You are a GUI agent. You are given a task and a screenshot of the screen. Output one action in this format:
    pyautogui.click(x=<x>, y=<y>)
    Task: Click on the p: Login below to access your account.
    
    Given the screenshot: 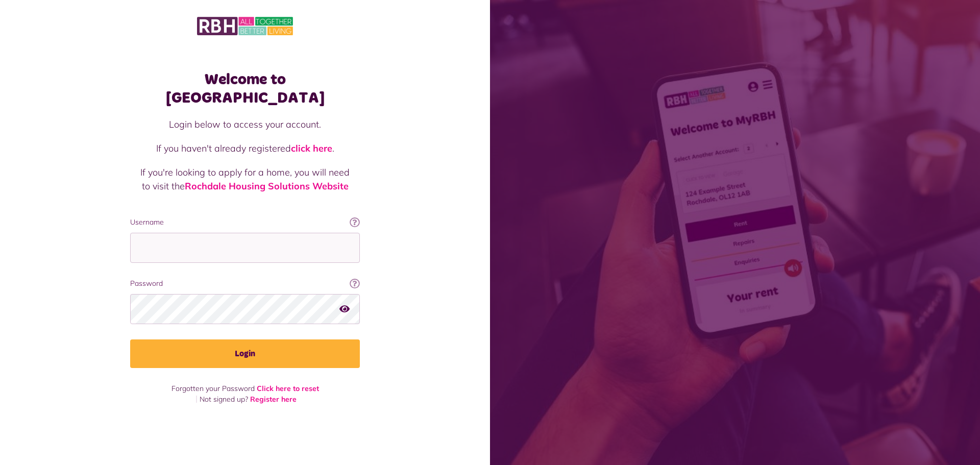 What is the action you would take?
    pyautogui.click(x=245, y=124)
    